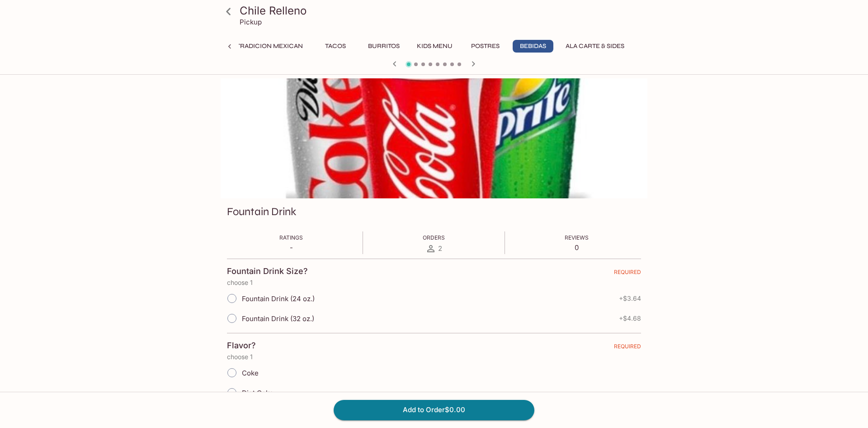  Describe the element at coordinates (630, 318) in the screenshot. I see `span: + $4.68` at that location.